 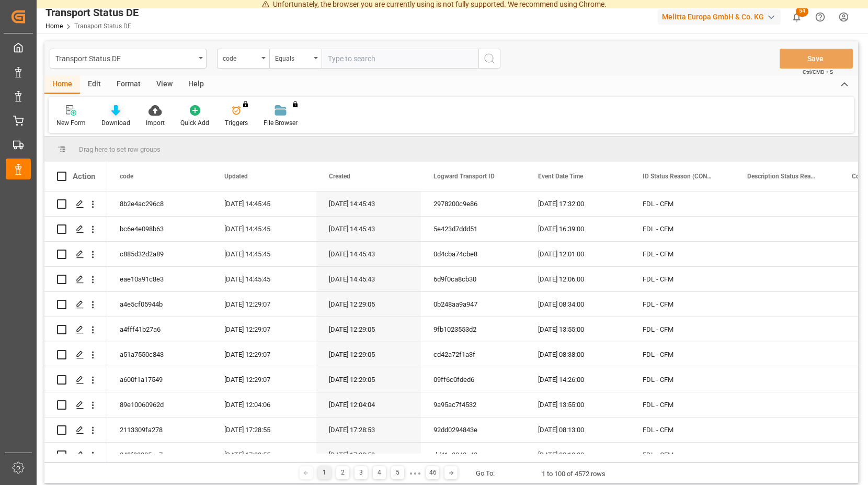 I want to click on div: 1, so click(x=324, y=472).